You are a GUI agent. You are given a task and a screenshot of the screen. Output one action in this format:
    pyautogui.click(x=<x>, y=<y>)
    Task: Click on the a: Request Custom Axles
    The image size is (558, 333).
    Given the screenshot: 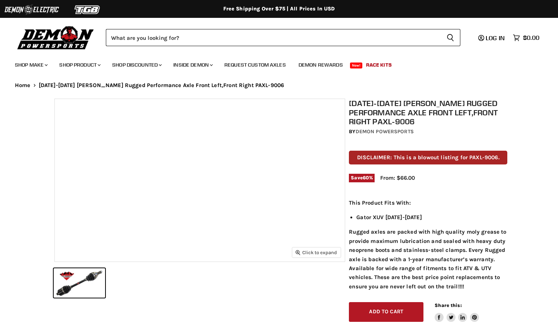 What is the action you would take?
    pyautogui.click(x=255, y=65)
    